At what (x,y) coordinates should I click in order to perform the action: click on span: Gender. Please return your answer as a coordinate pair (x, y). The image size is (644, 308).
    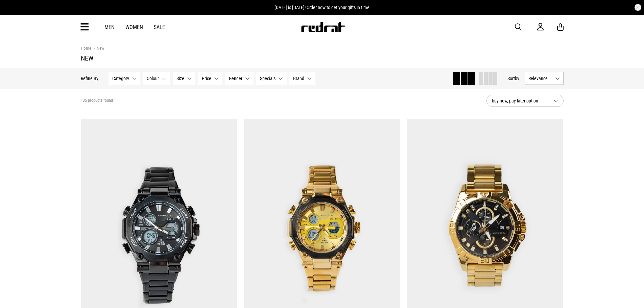
    Looking at the image, I should click on (236, 78).